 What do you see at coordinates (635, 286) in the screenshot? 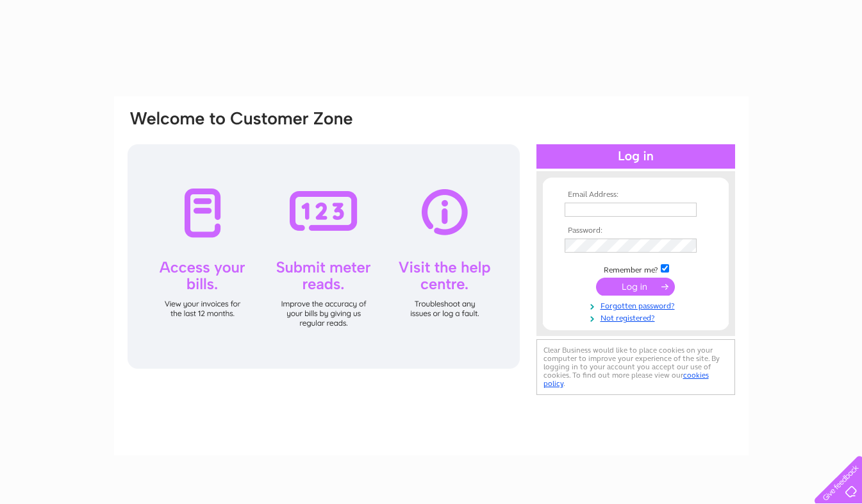
I see `input: Submit` at bounding box center [635, 286].